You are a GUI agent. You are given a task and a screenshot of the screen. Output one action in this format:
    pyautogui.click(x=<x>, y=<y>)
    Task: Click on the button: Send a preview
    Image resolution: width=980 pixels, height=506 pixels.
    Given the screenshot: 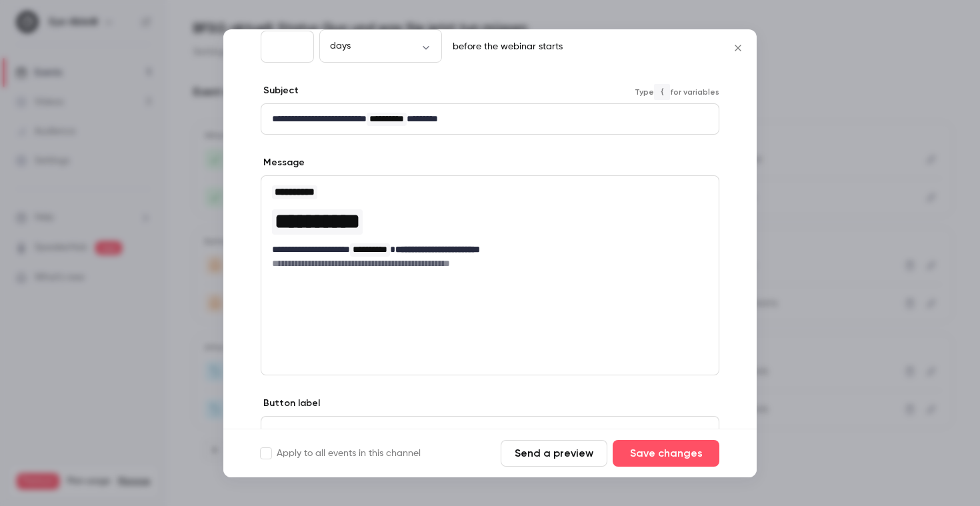 What is the action you would take?
    pyautogui.click(x=554, y=453)
    